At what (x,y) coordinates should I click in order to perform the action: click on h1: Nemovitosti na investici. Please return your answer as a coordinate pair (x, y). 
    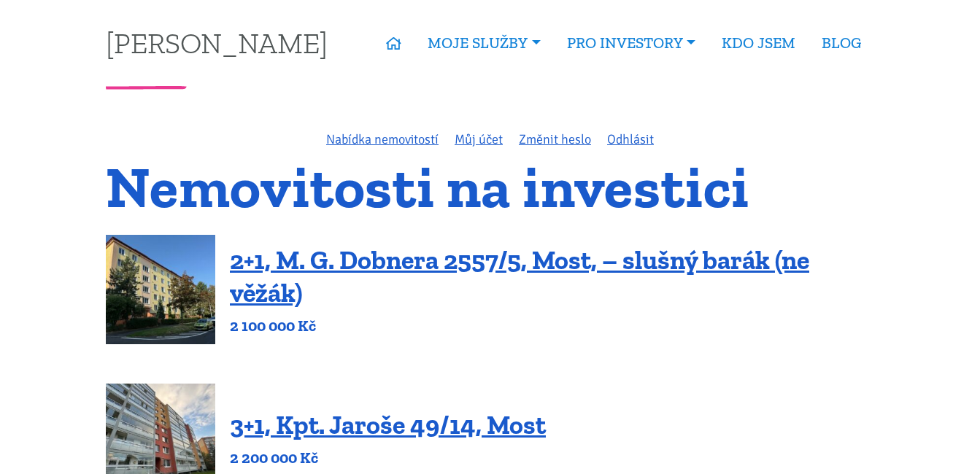
    Looking at the image, I should click on (490, 187).